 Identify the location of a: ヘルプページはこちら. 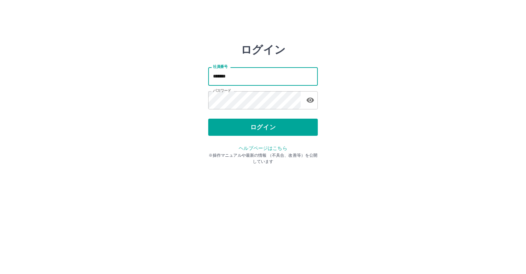
(263, 148).